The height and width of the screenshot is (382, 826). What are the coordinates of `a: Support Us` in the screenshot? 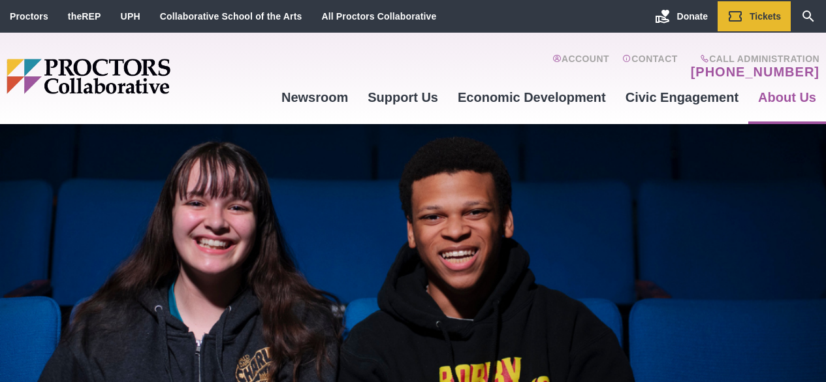 It's located at (403, 97).